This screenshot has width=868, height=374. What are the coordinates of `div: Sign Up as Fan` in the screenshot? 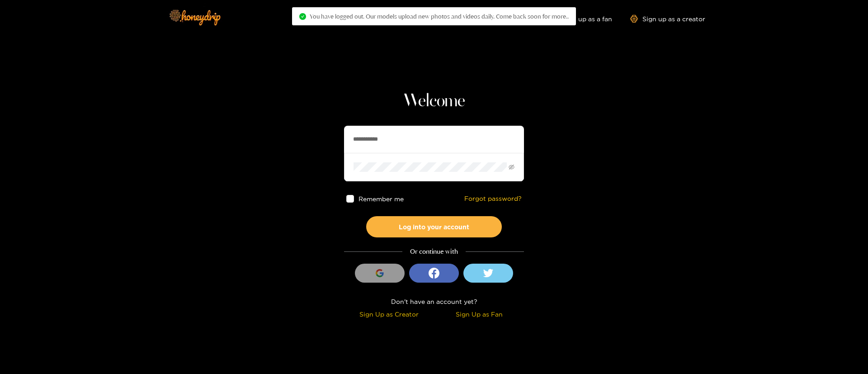 It's located at (479, 314).